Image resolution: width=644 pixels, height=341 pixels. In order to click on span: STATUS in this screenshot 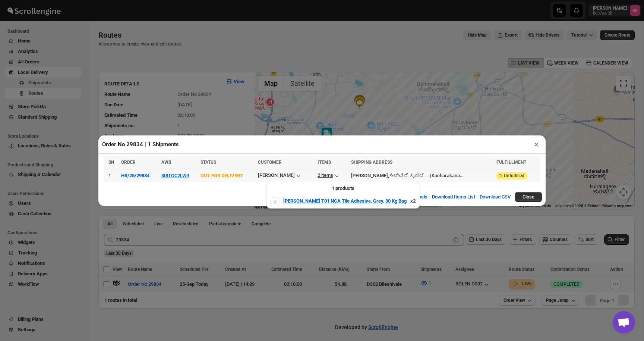, I will do `click(209, 162)`.